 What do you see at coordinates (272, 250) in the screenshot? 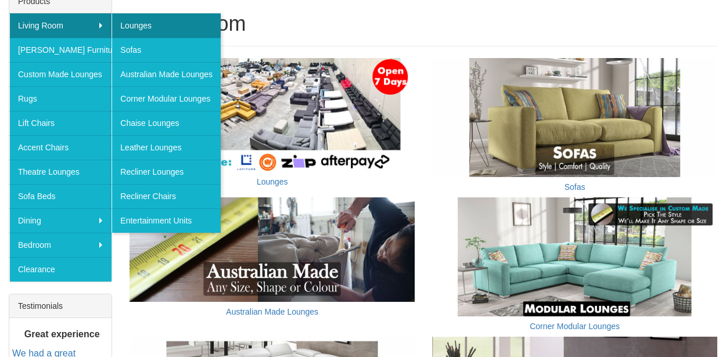
I see `img: Australian Made Lounges` at bounding box center [272, 250].